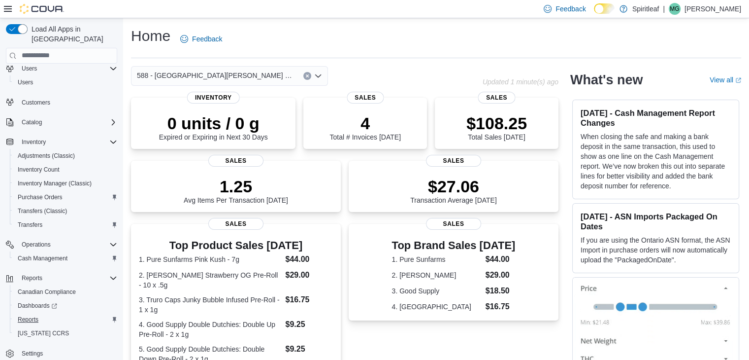 The height and width of the screenshot is (360, 749). I want to click on a: Transfers, so click(30, 225).